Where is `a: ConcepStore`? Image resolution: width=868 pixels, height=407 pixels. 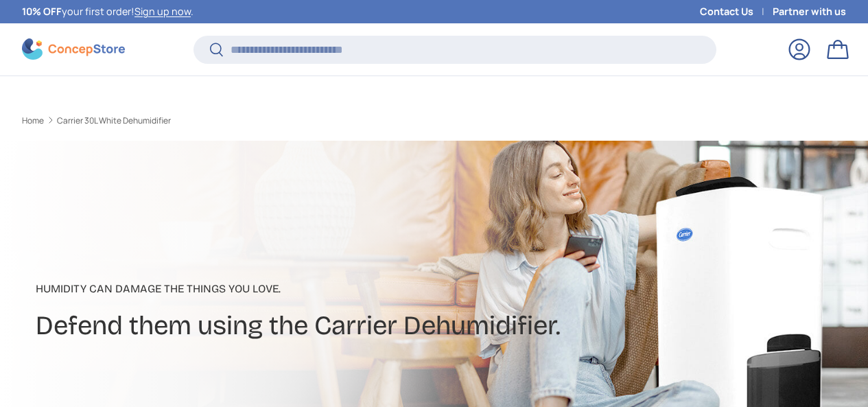
a: ConcepStore is located at coordinates (74, 49).